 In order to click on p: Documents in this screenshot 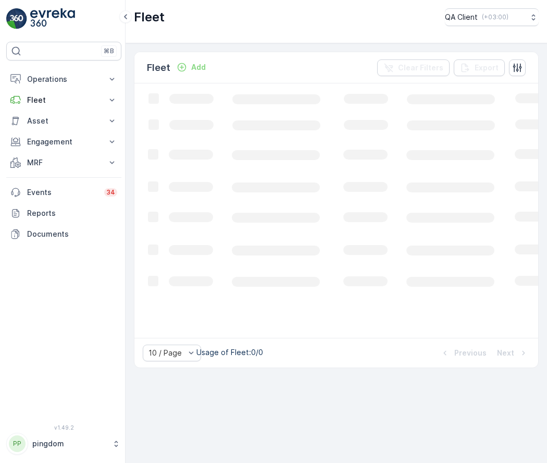, I will do `click(72, 234)`.